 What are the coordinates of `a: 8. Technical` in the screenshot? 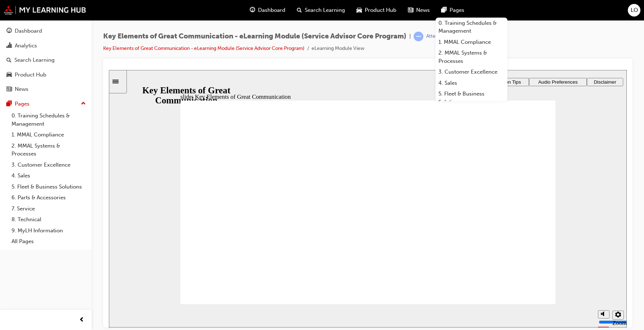 It's located at (49, 219).